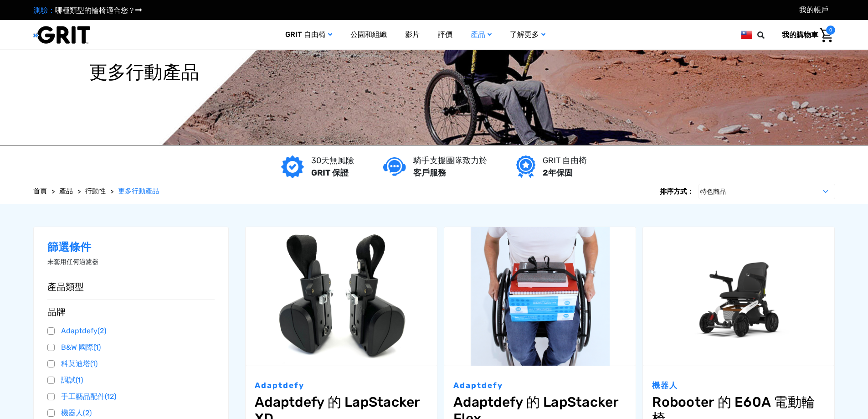  Describe the element at coordinates (814, 9) in the screenshot. I see `font: 我的帳戶` at that location.